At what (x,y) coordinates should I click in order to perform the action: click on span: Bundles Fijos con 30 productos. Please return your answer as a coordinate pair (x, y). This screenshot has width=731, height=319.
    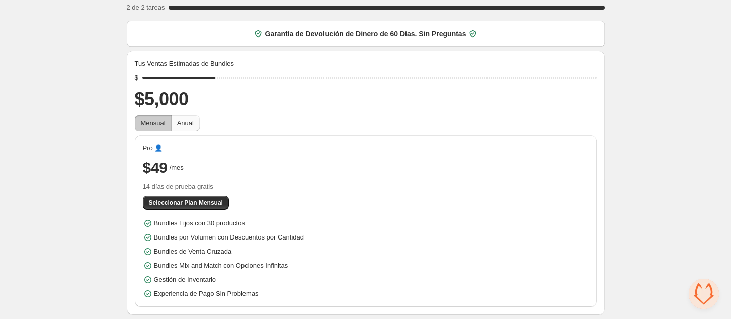
    Looking at the image, I should click on (199, 223).